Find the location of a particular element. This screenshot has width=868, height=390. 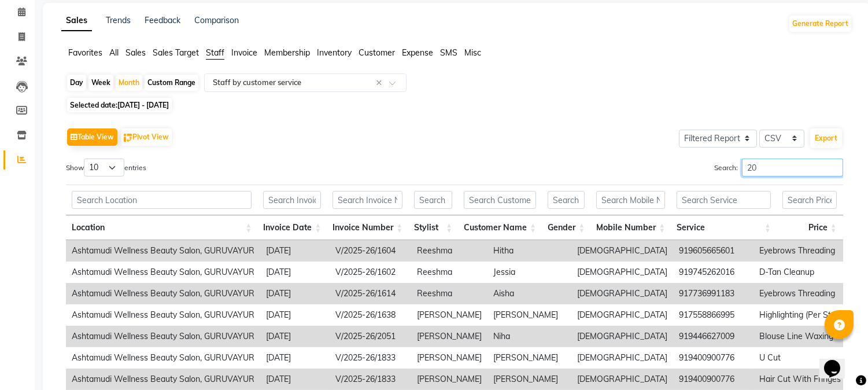

td: V/2025-26/1638 is located at coordinates (370, 315).